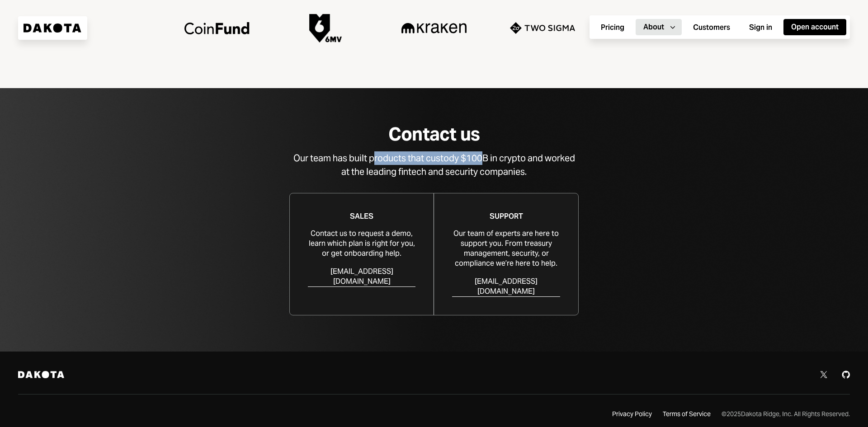 The image size is (868, 427). What do you see at coordinates (613, 28) in the screenshot?
I see `button: Pricing` at bounding box center [613, 28].